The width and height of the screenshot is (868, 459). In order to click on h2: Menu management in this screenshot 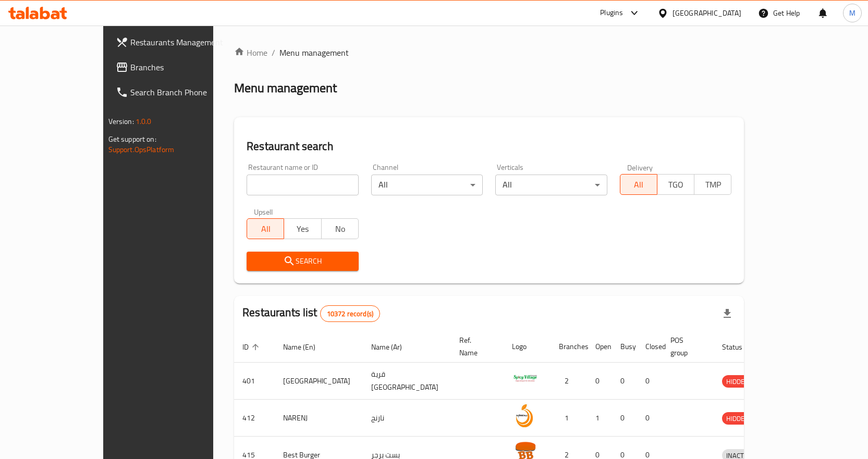, I will do `click(286, 88)`.